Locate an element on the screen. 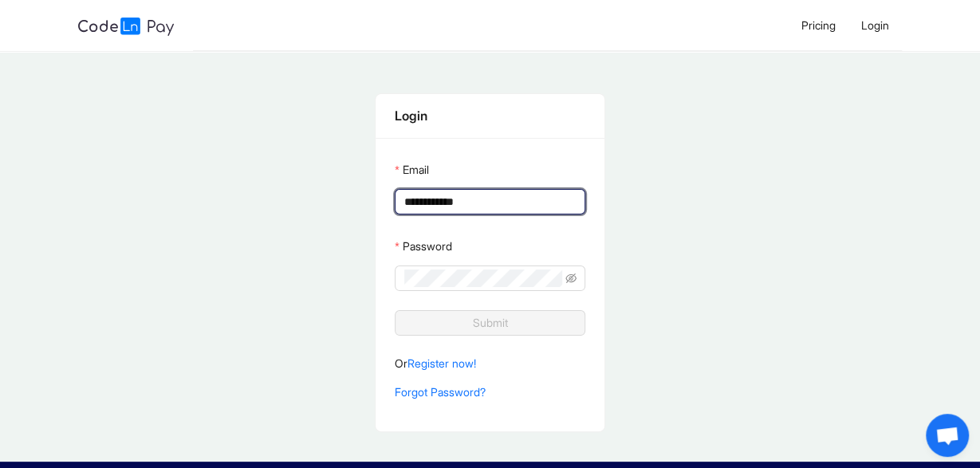 The image size is (980, 468). img: logo is located at coordinates (126, 26).